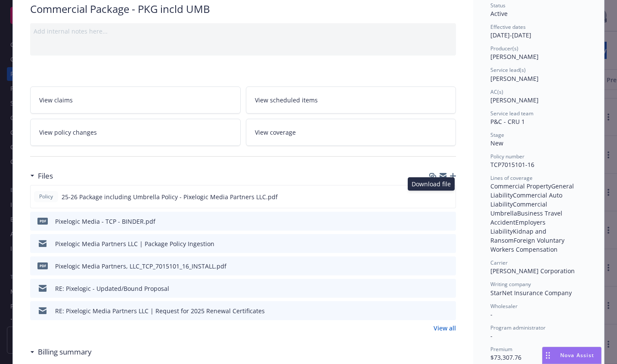 The width and height of the screenshot is (617, 364). What do you see at coordinates (135, 244) in the screenshot?
I see `div: Pixelogic Media Partners LLC | Package Policy Ingestion` at bounding box center [135, 244].